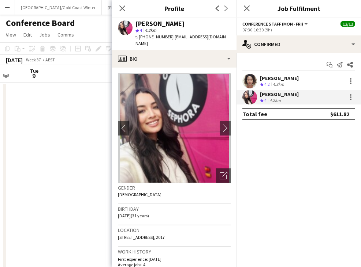  What do you see at coordinates (174, 59) in the screenshot?
I see `div: Bio` at bounding box center [174, 59].